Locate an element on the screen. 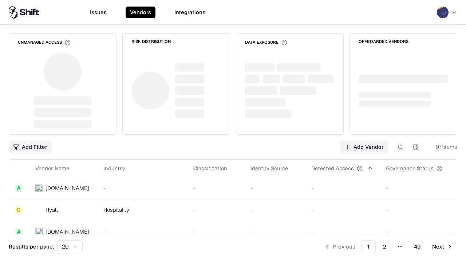 The height and width of the screenshot is (262, 466). img: primesec.co.il is located at coordinates (39, 232).